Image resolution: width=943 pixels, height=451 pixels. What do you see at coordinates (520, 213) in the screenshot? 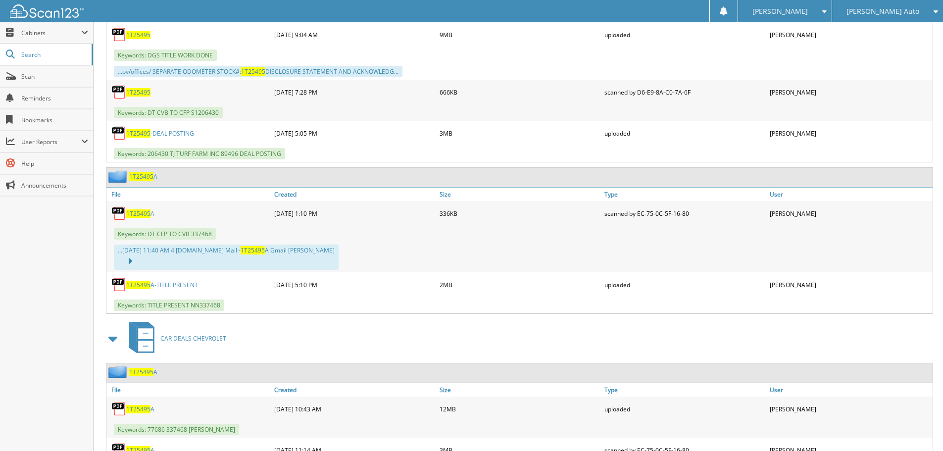
I see `div: 336KB` at bounding box center [520, 213].